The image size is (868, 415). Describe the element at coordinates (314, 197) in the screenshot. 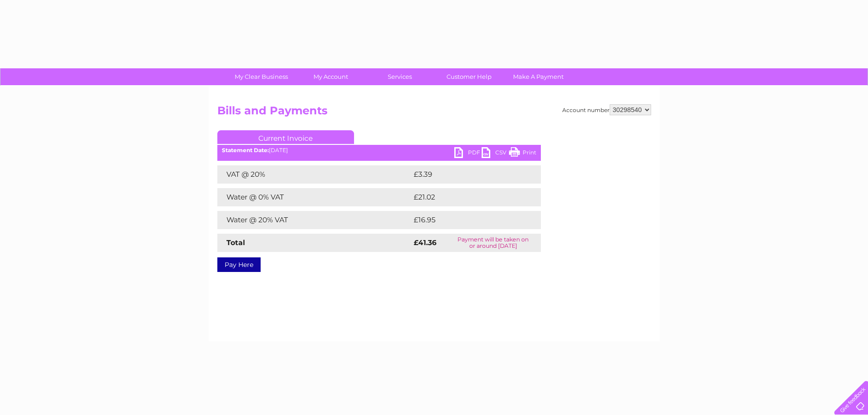

I see `td: Water @ 0% VAT` at that location.